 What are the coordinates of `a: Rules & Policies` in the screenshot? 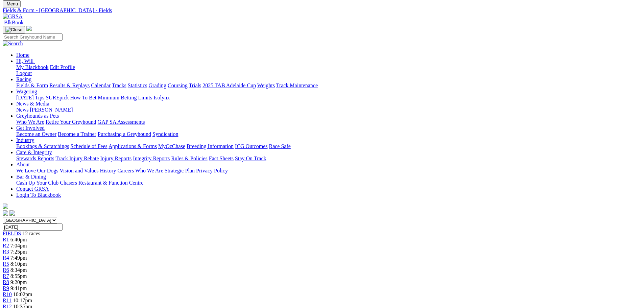 It's located at (189, 158).